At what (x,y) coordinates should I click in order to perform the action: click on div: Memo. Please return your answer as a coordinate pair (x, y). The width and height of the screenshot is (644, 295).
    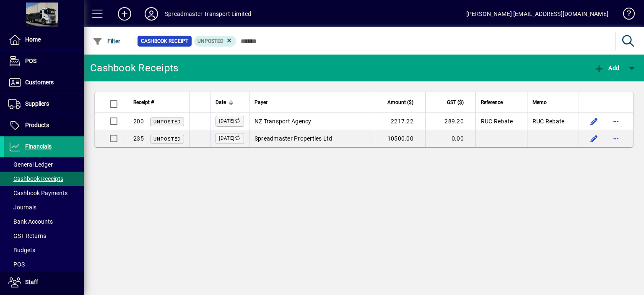
    Looking at the image, I should click on (553, 103).